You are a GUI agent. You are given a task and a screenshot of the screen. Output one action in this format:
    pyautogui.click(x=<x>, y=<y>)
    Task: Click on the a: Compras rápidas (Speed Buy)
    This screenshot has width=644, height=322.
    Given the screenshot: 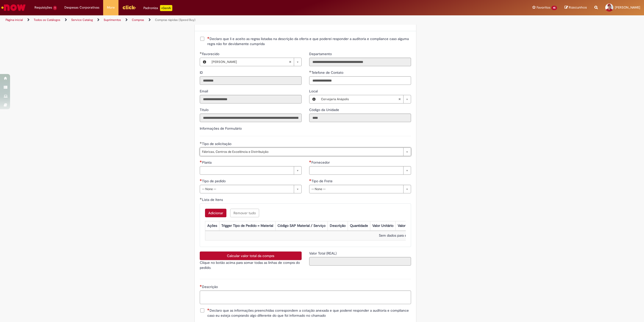 What is the action you would take?
    pyautogui.click(x=175, y=20)
    